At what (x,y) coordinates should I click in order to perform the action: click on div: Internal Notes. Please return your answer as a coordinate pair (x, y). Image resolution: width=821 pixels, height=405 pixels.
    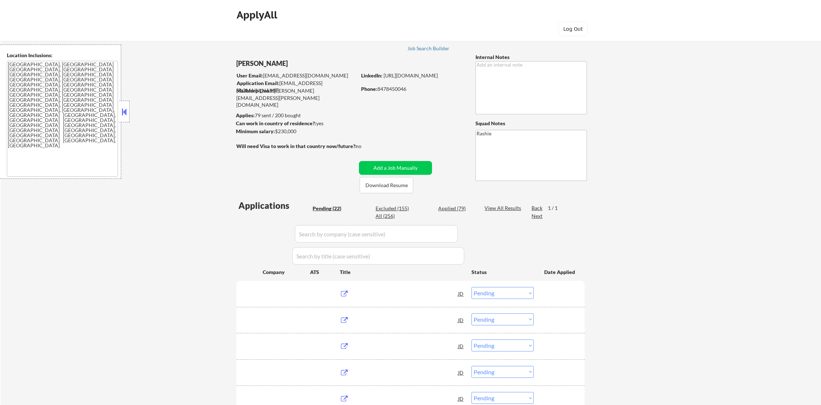
    Looking at the image, I should click on (531, 57).